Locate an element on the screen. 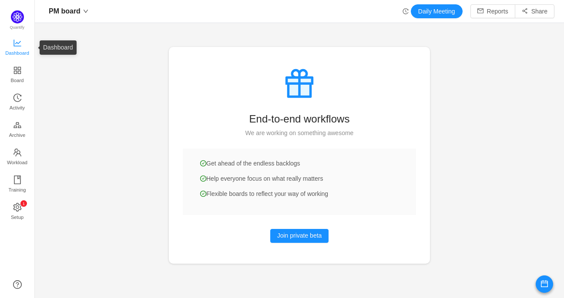 The image size is (564, 298). span: Board is located at coordinates (17, 80).